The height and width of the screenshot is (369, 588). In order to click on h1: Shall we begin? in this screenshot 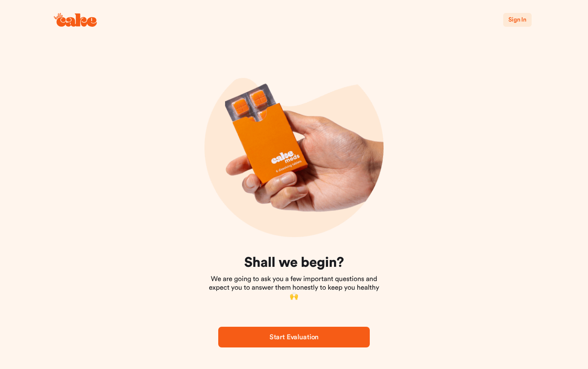, I will do `click(294, 263)`.